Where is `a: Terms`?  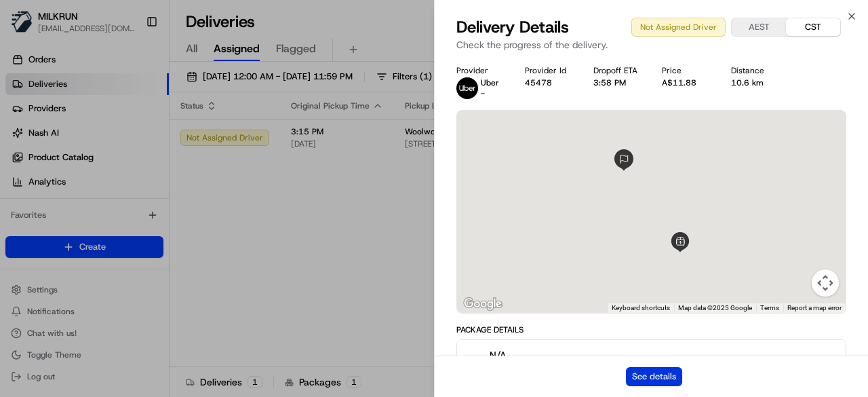
a: Terms is located at coordinates (770, 308).